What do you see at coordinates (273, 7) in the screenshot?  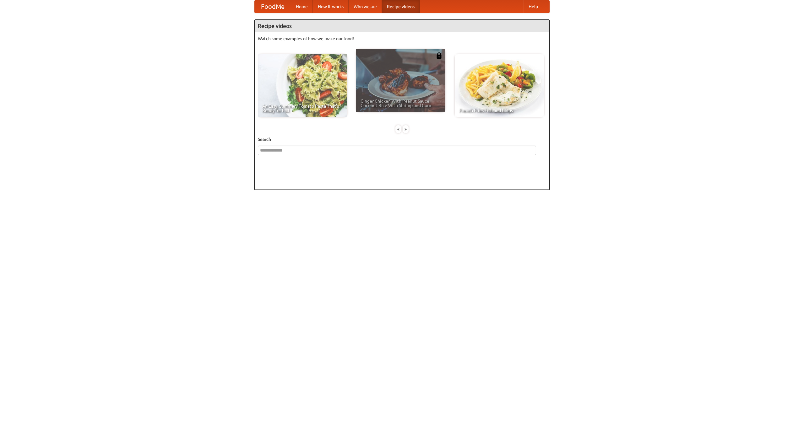 I see `a: FoodMe` at bounding box center [273, 7].